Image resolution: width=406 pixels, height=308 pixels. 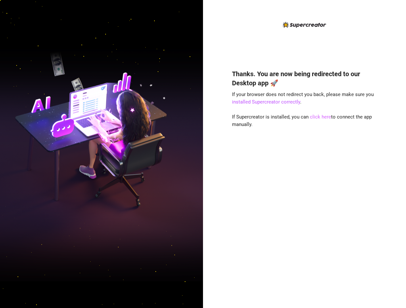 I want to click on span: If your browser does not redirect you back, please make sure you ., so click(x=302, y=98).